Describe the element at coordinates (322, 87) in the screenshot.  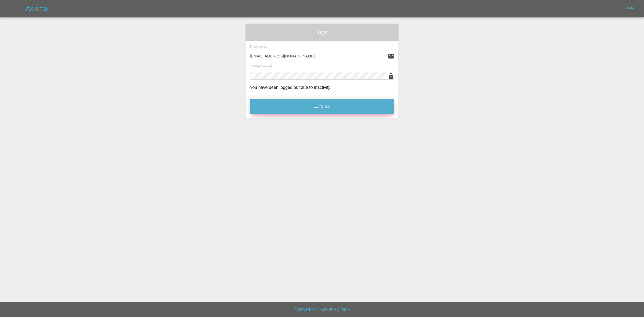
I see `div: You have been logged out due to inactivity` at that location.